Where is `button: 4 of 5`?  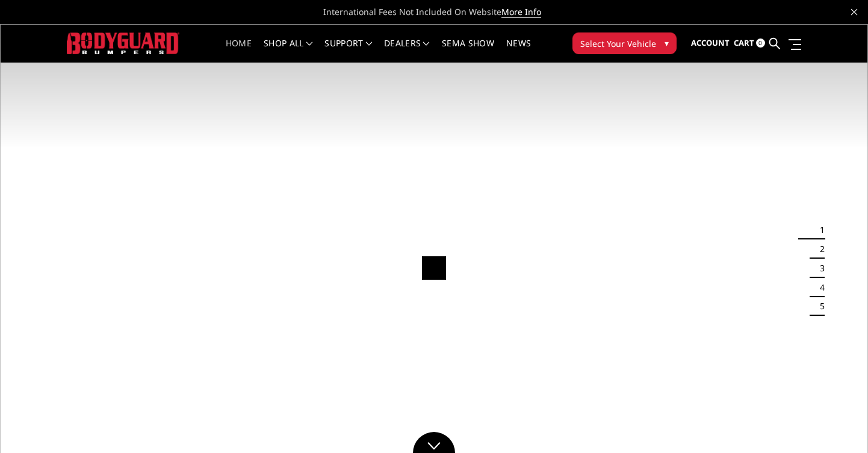 button: 4 of 5 is located at coordinates (818, 287).